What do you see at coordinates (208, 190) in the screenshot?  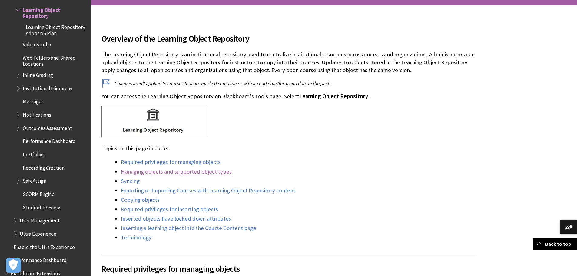 I see `a: Exporting or Importing Courses with Learning Object Repository content` at bounding box center [208, 190].